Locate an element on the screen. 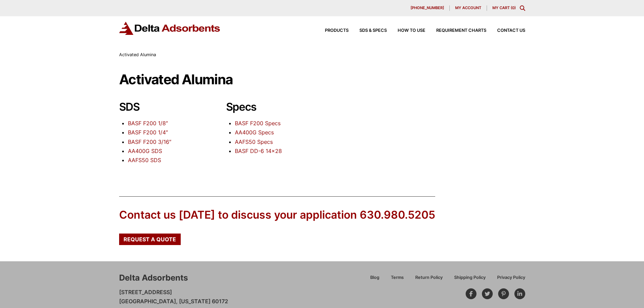 This screenshot has width=644, height=308. span: How to Use is located at coordinates (412, 30).